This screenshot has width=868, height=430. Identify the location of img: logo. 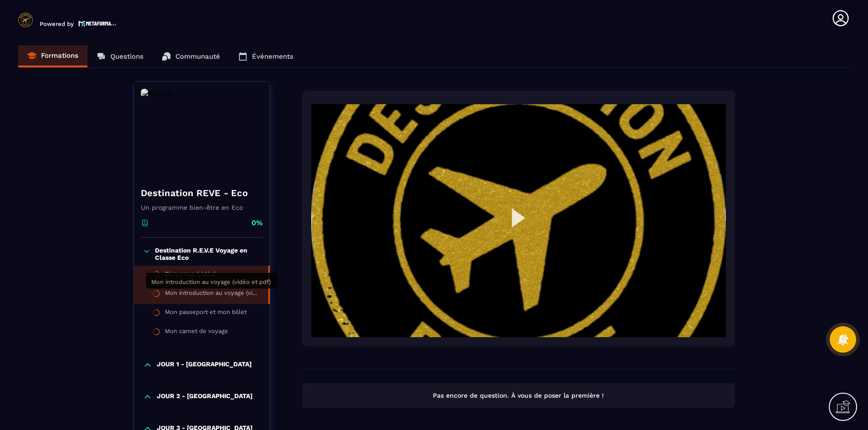
(98, 23).